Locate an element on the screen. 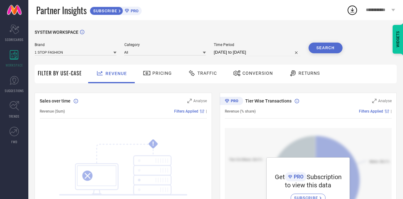 Image resolution: width=403 pixels, height=199 pixels. span: Sales over time is located at coordinates (55, 101).